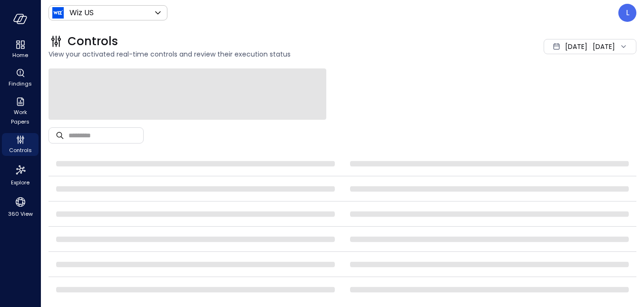 The height and width of the screenshot is (307, 644). What do you see at coordinates (20, 183) in the screenshot?
I see `span: Explore` at bounding box center [20, 183].